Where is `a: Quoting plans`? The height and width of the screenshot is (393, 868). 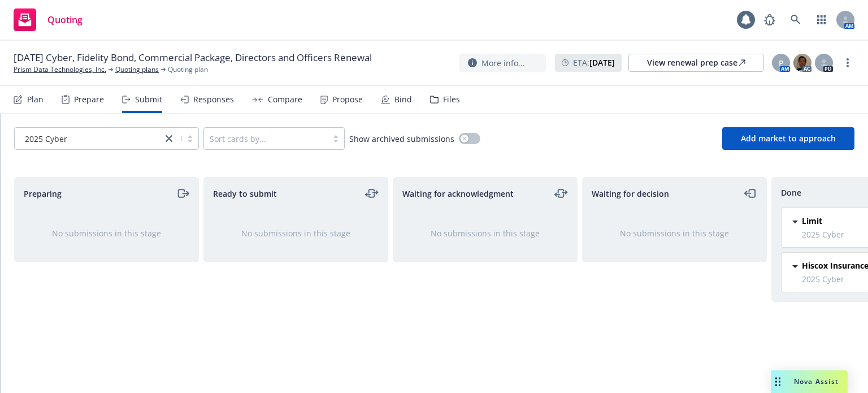 a: Quoting plans is located at coordinates (137, 69).